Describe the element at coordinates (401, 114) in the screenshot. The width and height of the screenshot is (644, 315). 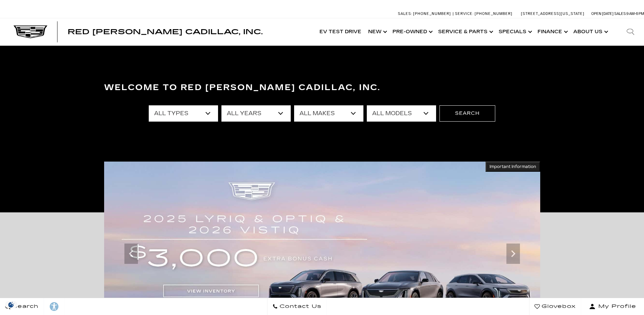
I see `select: Filter by model` at that location.